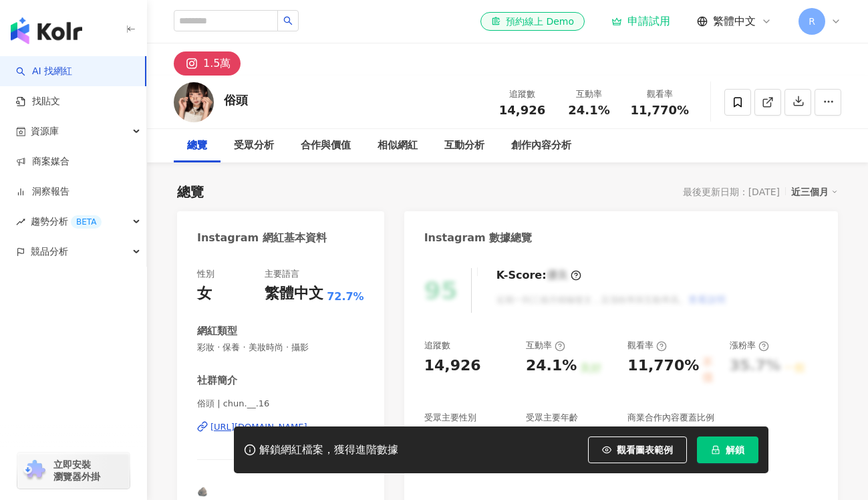 Image resolution: width=868 pixels, height=500 pixels. What do you see at coordinates (217, 380) in the screenshot?
I see `div: 社群簡介` at bounding box center [217, 380].